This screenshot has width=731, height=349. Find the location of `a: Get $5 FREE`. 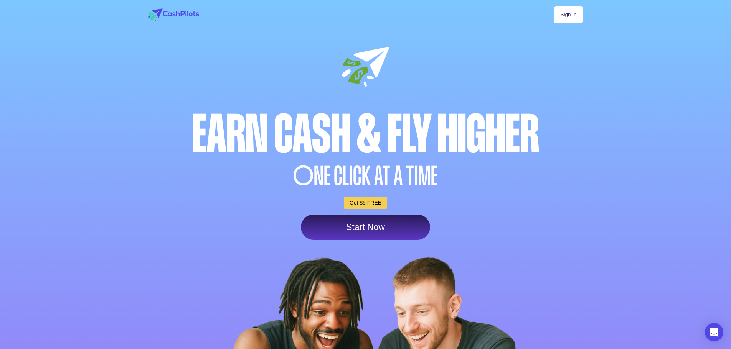

a: Get $5 FREE is located at coordinates (365, 203).